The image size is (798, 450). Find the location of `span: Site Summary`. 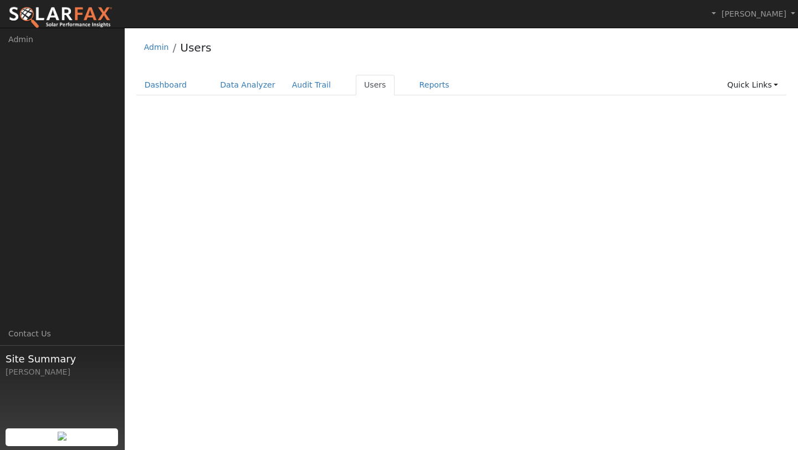

span: Site Summary is located at coordinates (62, 359).